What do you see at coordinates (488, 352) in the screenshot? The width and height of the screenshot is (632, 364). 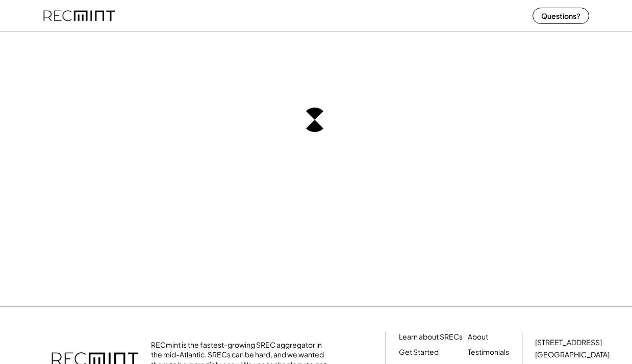 I see `a: Testimonials` at bounding box center [488, 352].